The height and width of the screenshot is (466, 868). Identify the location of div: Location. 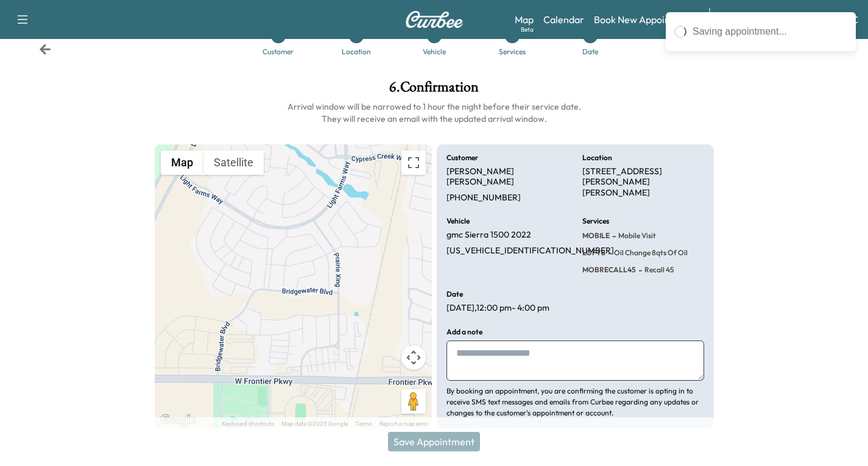
(357, 52).